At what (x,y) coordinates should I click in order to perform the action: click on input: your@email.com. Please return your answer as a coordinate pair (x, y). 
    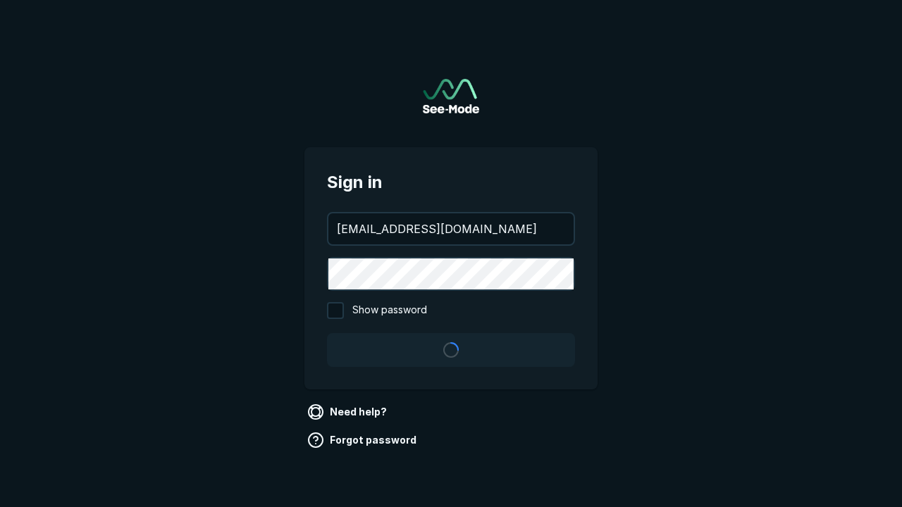
    Looking at the image, I should click on (451, 229).